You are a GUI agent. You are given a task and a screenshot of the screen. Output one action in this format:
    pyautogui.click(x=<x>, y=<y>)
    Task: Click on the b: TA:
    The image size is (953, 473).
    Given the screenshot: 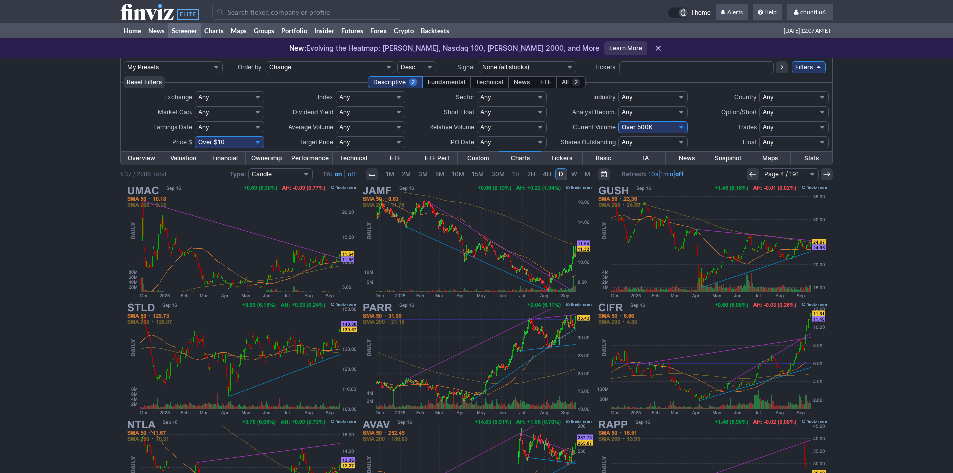 What is the action you would take?
    pyautogui.click(x=328, y=174)
    